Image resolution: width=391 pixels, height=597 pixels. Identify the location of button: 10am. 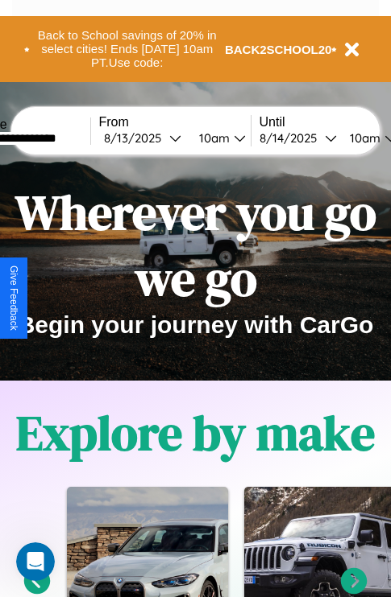
(218, 138).